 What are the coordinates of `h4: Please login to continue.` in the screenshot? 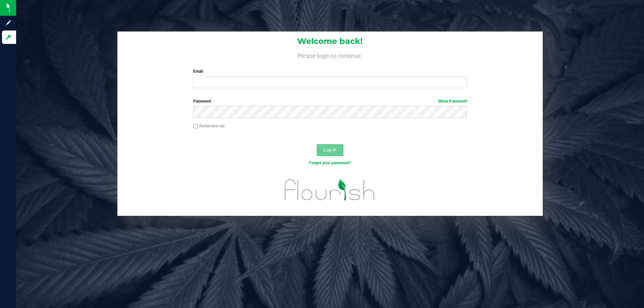 It's located at (330, 55).